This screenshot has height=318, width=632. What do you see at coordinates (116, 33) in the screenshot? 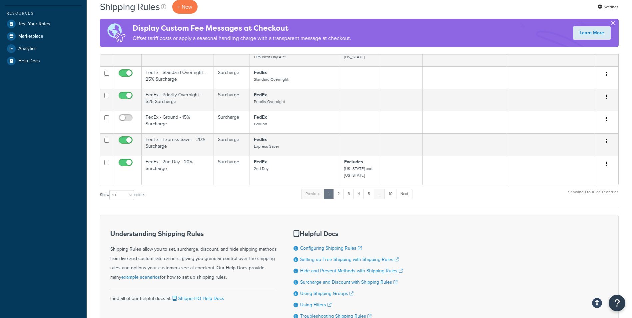
I see `img: duties-banner-06bc72dcb5fe05cb3f9472aba00be2ae8eb53ab6f0d8bb03d382ba314ac3c341.png` at bounding box center [116, 33].